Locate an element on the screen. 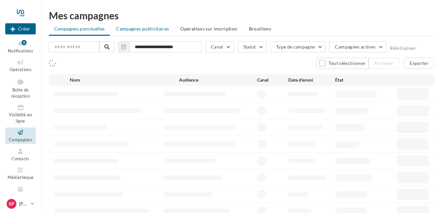 This screenshot has height=213, width=442. div: Mes campagnes is located at coordinates (241, 15).